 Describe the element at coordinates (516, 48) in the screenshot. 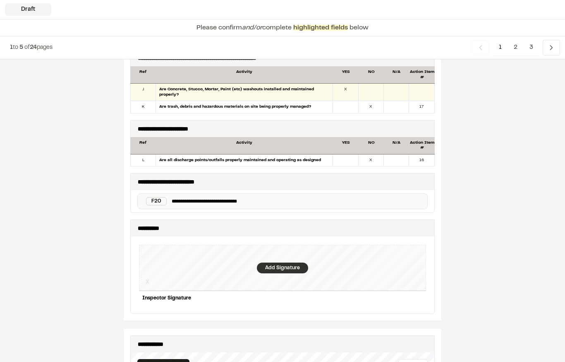

I see `span: 2` at that location.